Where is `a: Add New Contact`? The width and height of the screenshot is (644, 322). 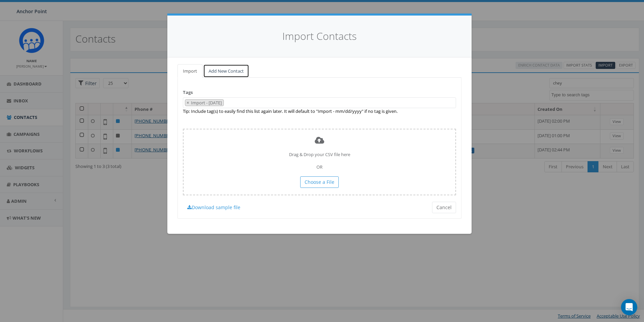 a: Add New Contact is located at coordinates (226, 71).